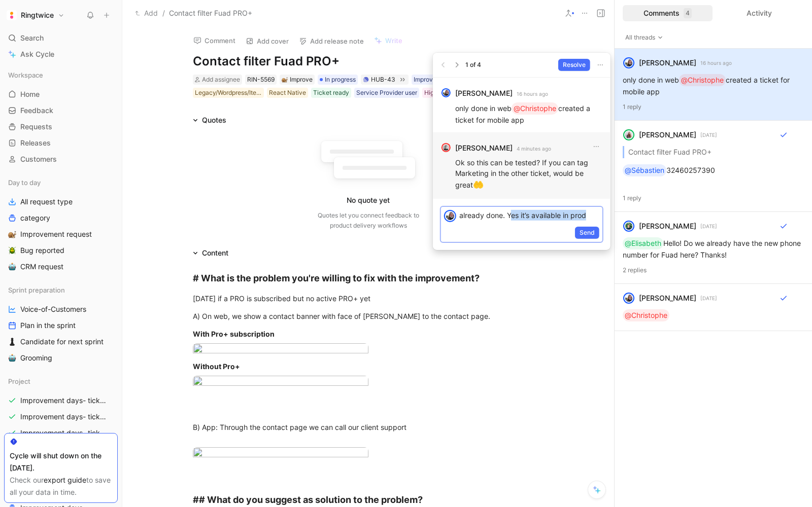 This screenshot has height=507, width=812. What do you see at coordinates (587, 232) in the screenshot?
I see `button: Send` at bounding box center [587, 232].